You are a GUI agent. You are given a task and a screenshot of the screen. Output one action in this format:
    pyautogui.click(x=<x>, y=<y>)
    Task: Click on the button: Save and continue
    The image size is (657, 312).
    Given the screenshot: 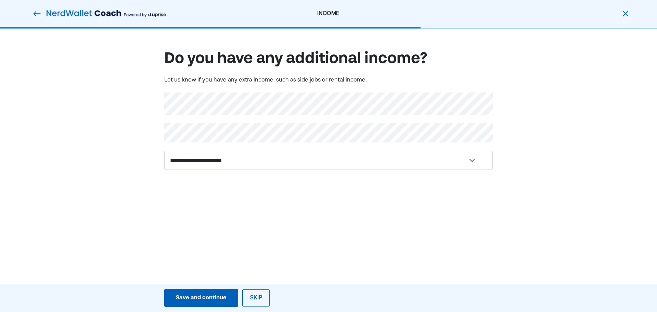 What is the action you would take?
    pyautogui.click(x=201, y=298)
    